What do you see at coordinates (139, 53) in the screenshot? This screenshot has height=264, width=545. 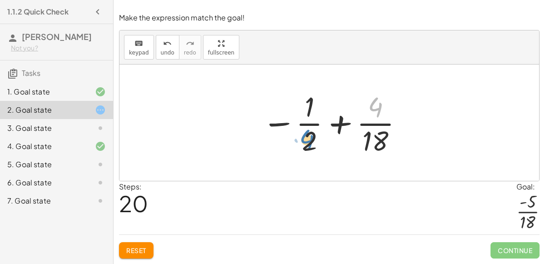 I see `span: keypad` at bounding box center [139, 53].